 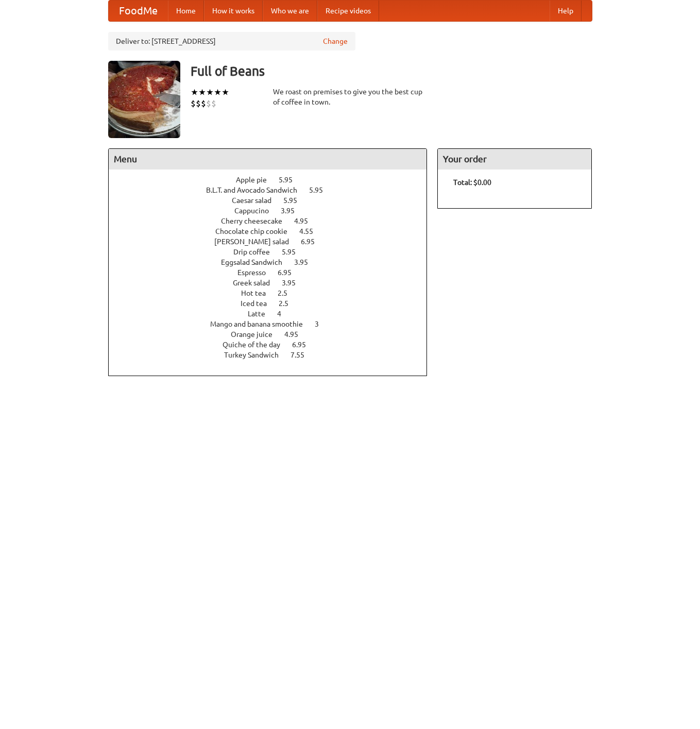 I want to click on a: Caesar salad 5.95, so click(x=274, y=200).